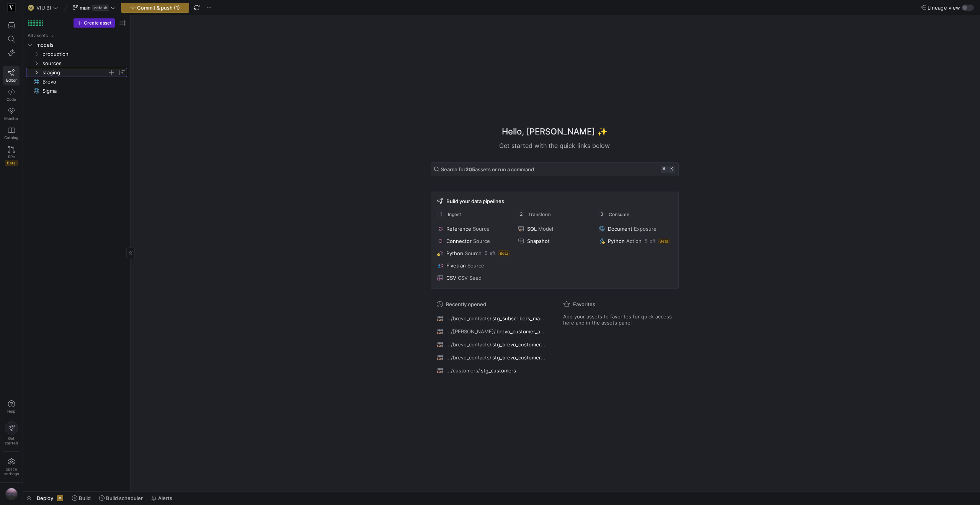  What do you see at coordinates (77, 81) in the screenshot?
I see `a: Brevo​​​​​` at bounding box center [77, 81].